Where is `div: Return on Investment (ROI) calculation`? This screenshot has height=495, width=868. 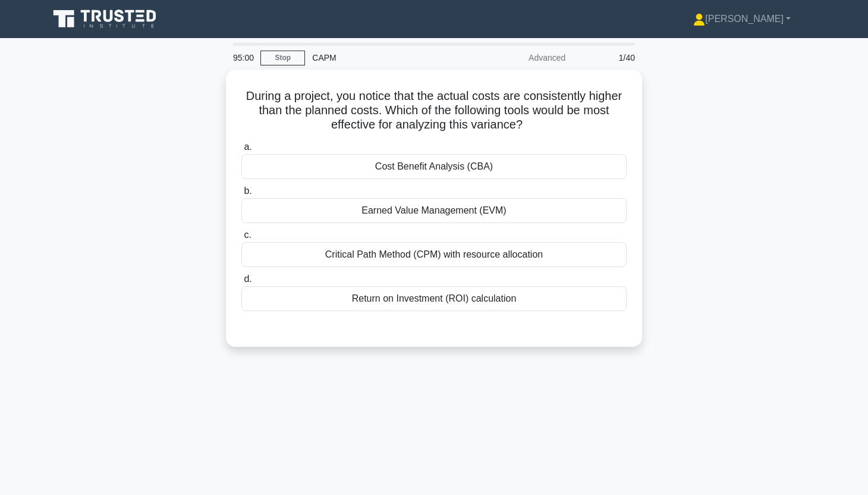
div: Return on Investment (ROI) calculation is located at coordinates (434, 299).